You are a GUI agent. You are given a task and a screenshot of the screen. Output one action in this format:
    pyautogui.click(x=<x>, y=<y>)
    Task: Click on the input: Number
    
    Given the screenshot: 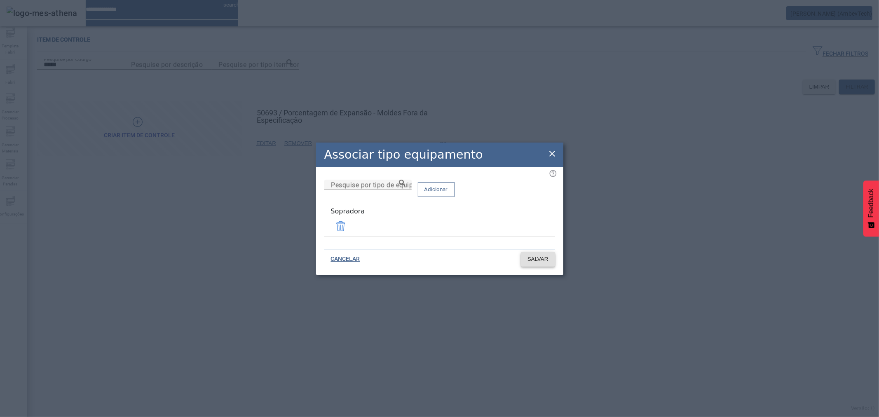 What is the action you would take?
    pyautogui.click(x=368, y=185)
    